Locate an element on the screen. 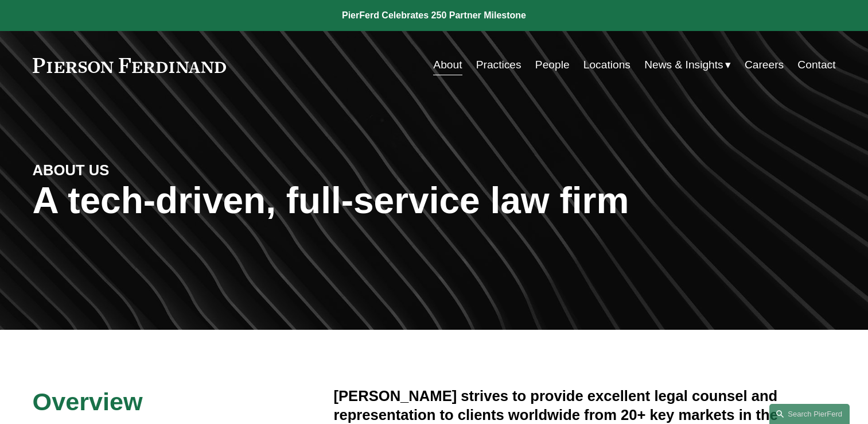 The height and width of the screenshot is (424, 868). a: Search this site is located at coordinates (809, 414).